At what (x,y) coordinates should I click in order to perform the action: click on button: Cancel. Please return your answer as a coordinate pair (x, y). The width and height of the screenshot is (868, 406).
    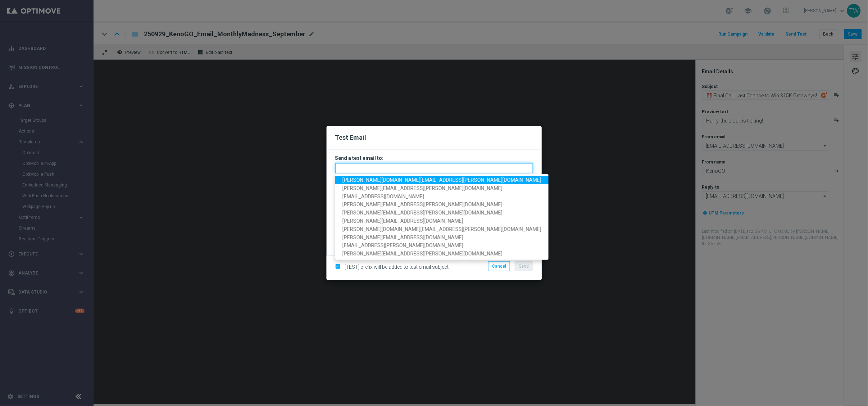
    Looking at the image, I should click on (499, 266).